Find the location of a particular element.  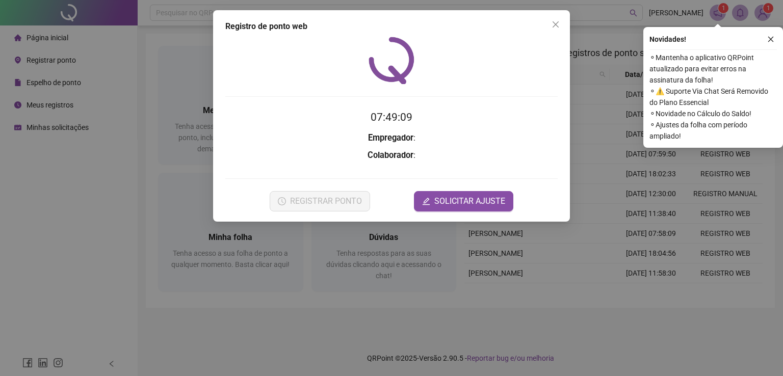

span: ⚬ Novidade no Cálculo do Saldo! is located at coordinates (713, 114).